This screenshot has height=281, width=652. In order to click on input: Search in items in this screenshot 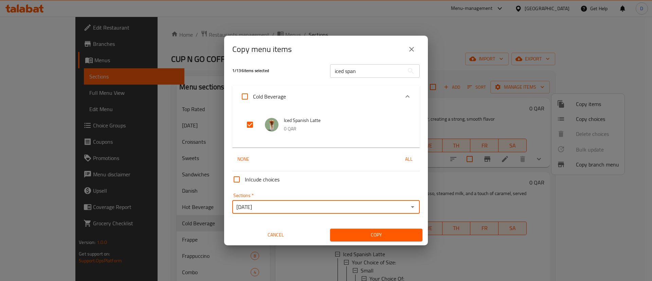, I will do `click(367, 71)`.